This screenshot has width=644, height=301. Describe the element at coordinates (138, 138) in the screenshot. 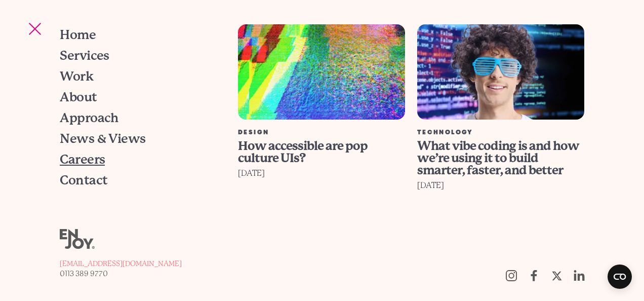

I see `a: News & Views` at that location.